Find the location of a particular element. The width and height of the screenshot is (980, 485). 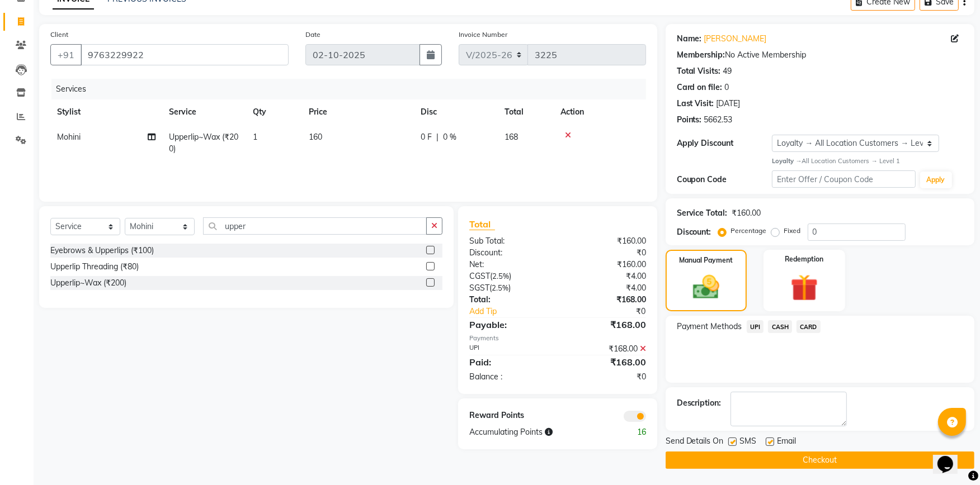

div: Paid: is located at coordinates (509, 362).